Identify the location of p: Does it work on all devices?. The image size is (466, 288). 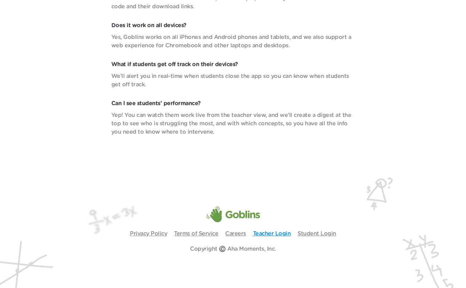
(233, 25).